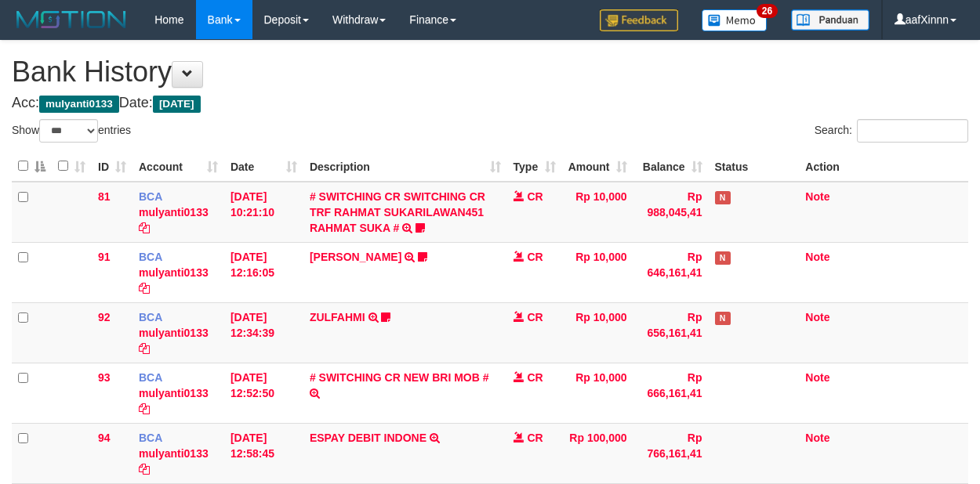 The width and height of the screenshot is (980, 484). I want to click on img: Feedback.jpg, so click(639, 21).